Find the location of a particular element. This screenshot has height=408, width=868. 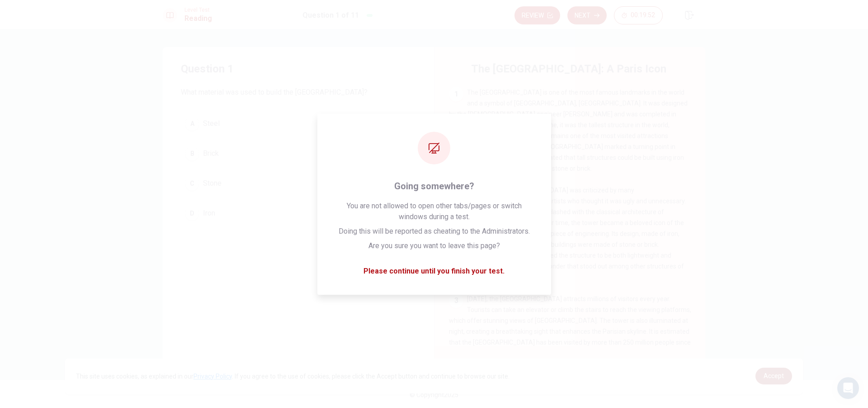

button: ASteel is located at coordinates (299, 124).